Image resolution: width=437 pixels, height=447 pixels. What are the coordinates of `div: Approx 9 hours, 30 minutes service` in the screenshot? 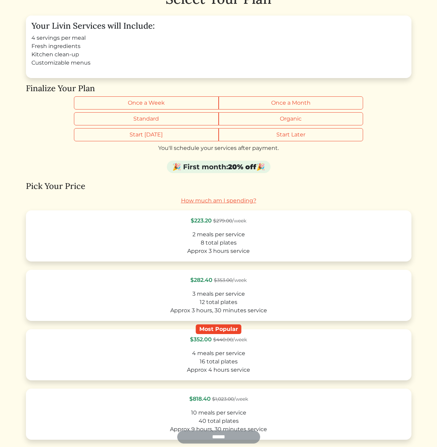 It's located at (219, 429).